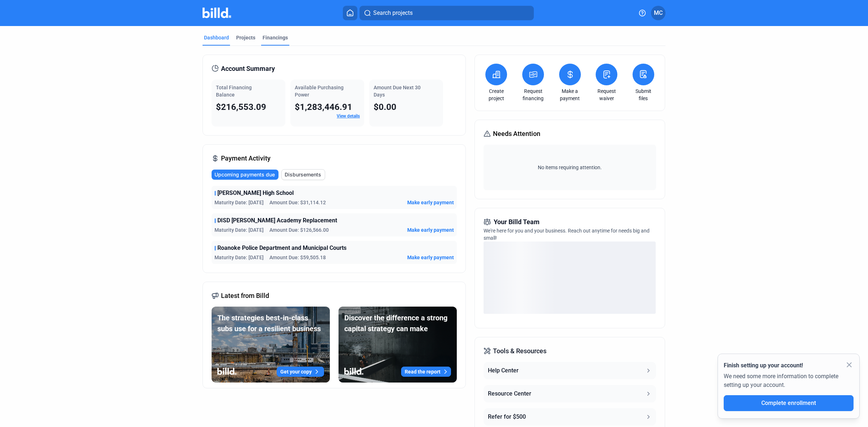  Describe the element at coordinates (503, 371) in the screenshot. I see `div: Help Center` at that location.